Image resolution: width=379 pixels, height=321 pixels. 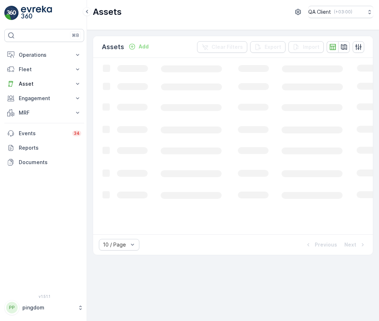 I want to click on p: pingdom, so click(x=48, y=307).